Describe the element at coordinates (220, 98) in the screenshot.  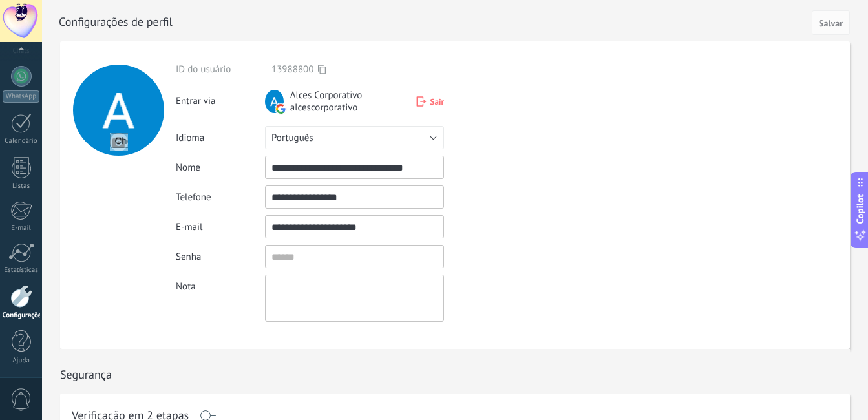
I see `div: Entrar via` at that location.